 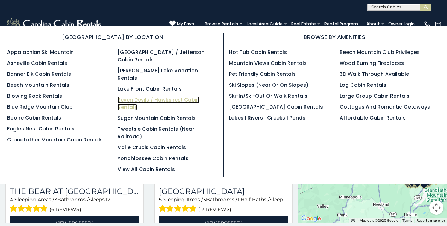 I want to click on a: Blowing Rock Rentals, so click(x=35, y=96).